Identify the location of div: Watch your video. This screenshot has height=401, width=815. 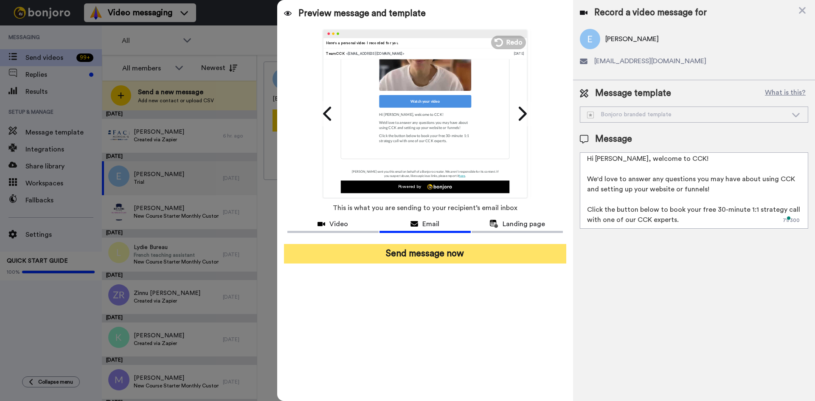
(425, 101).